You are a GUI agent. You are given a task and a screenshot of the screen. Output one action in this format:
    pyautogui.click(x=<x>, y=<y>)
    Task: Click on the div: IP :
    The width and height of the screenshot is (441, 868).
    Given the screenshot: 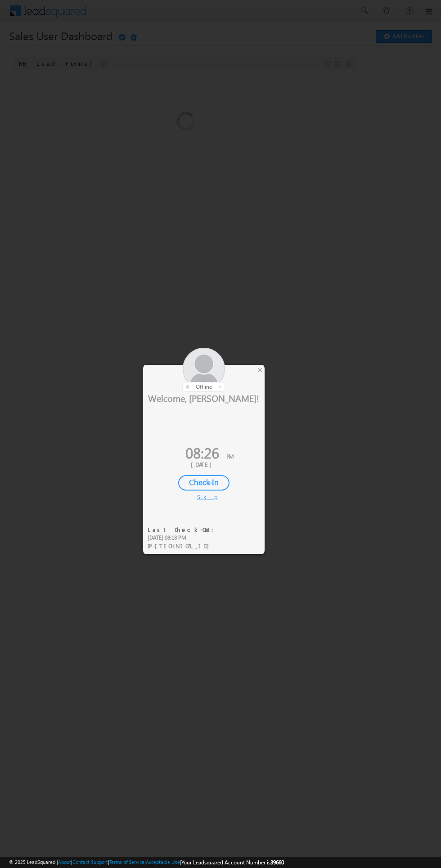 What is the action you would take?
    pyautogui.click(x=183, y=546)
    